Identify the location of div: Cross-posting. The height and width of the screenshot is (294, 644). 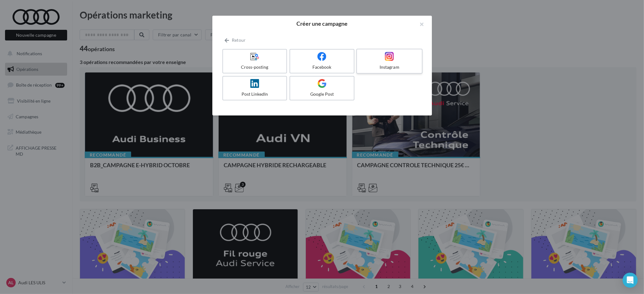
(255, 67).